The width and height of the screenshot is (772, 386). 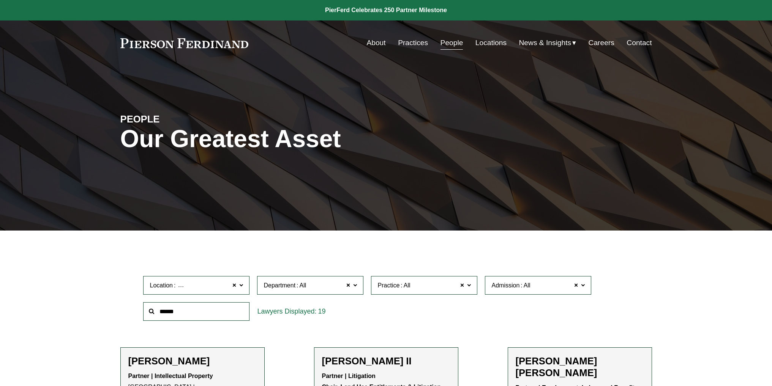 I want to click on h4: PEOPLE, so click(x=187, y=119).